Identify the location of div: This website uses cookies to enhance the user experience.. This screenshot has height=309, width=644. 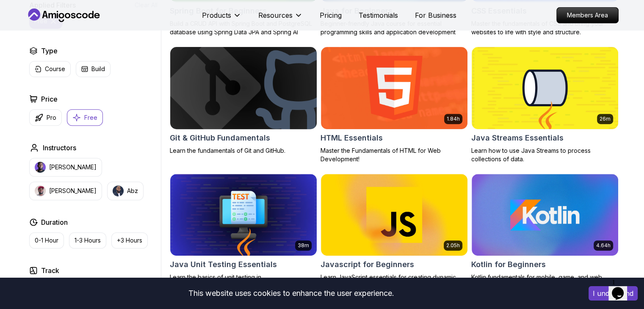
(291, 293).